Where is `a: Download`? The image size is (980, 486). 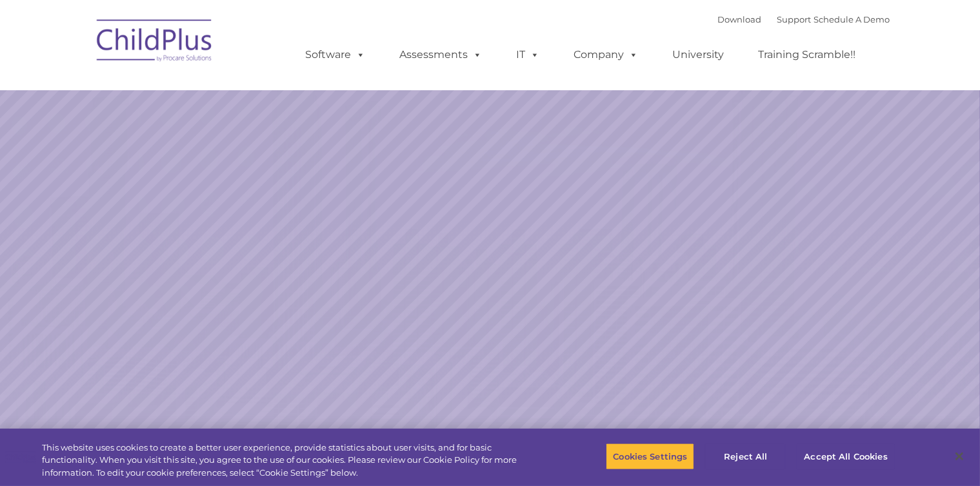
a: Download is located at coordinates (740, 19).